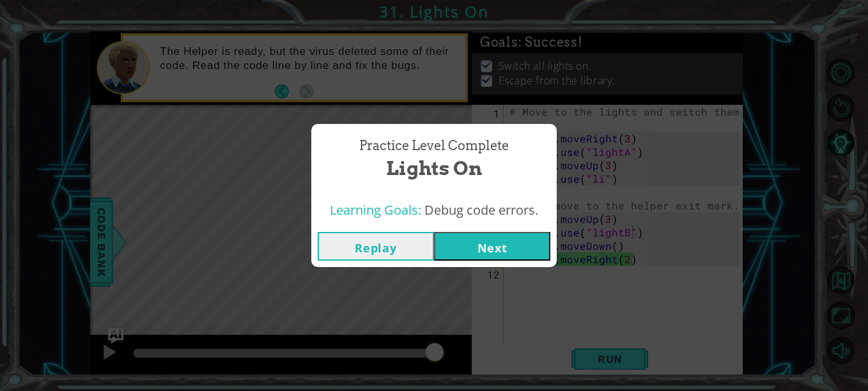 The height and width of the screenshot is (391, 868). I want to click on span: Learning Goals:, so click(375, 210).